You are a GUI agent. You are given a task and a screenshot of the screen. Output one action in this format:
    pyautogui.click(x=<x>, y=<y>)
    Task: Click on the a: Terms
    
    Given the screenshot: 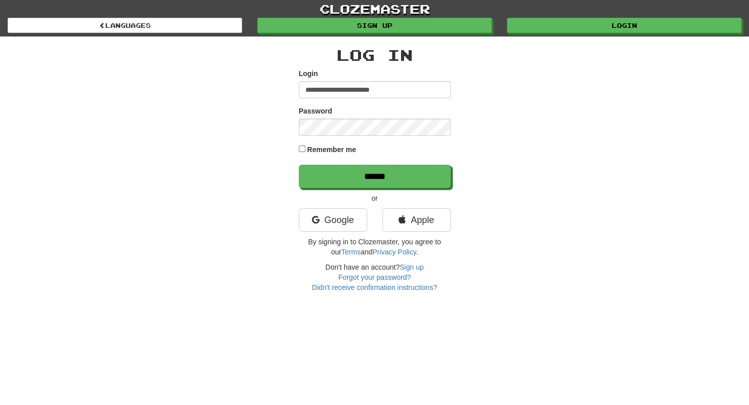 What is the action you would take?
    pyautogui.click(x=351, y=252)
    